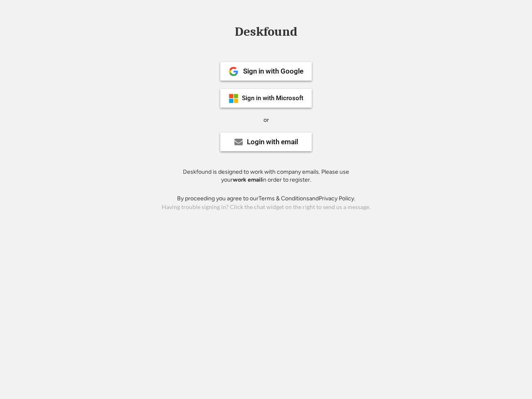 The height and width of the screenshot is (399, 532). What do you see at coordinates (248, 179) in the screenshot?
I see `strong: work email` at bounding box center [248, 179].